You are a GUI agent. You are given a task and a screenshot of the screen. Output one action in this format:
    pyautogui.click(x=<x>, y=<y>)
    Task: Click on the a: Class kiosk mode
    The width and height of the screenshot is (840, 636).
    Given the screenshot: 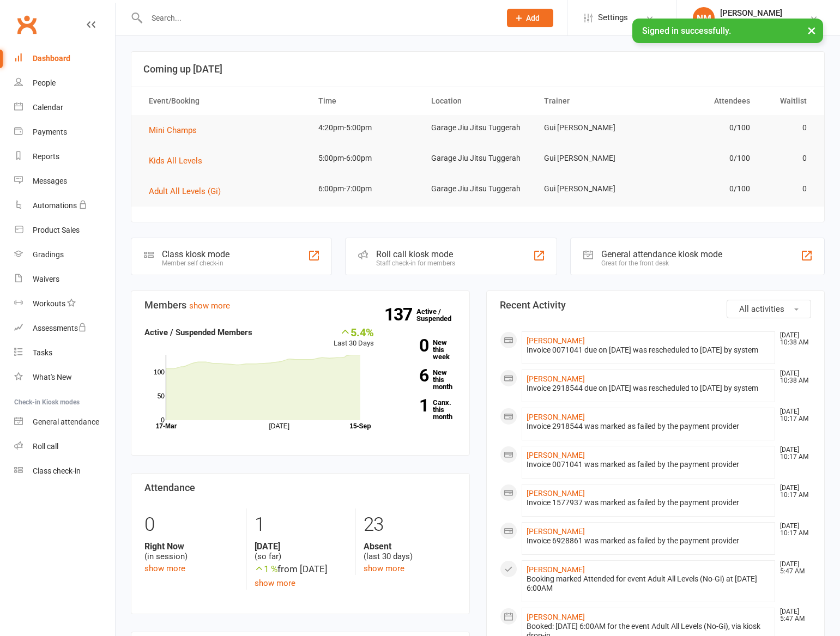 What is the action you would take?
    pyautogui.click(x=64, y=471)
    